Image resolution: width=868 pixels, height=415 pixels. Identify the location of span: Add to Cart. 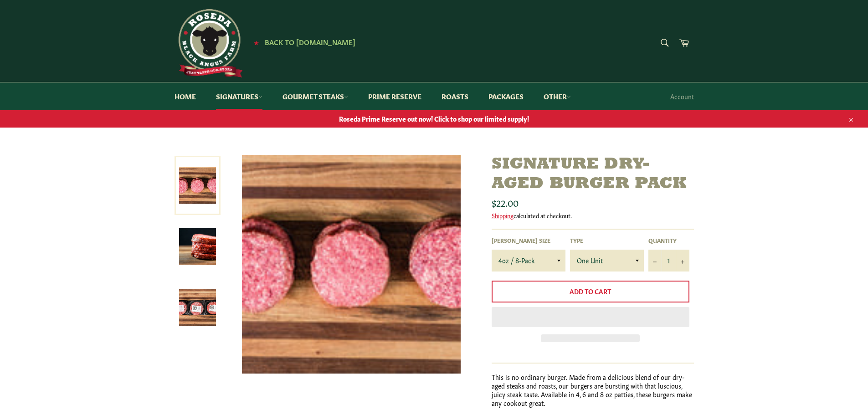
(590, 291).